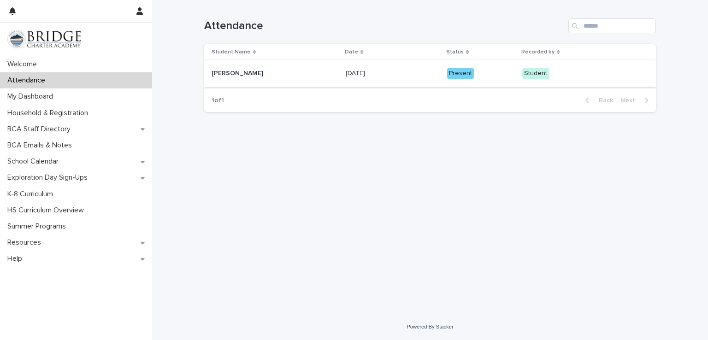 The width and height of the screenshot is (708, 340). I want to click on span: Back, so click(603, 100).